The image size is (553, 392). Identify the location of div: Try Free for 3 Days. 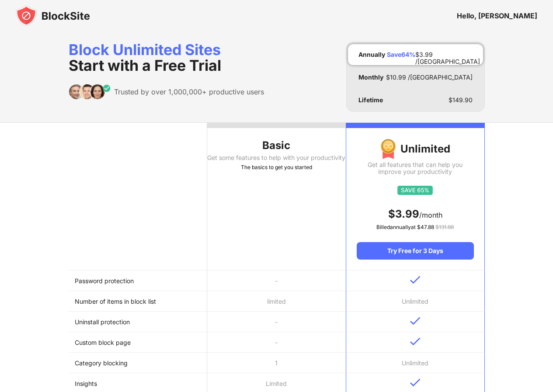
(415, 251).